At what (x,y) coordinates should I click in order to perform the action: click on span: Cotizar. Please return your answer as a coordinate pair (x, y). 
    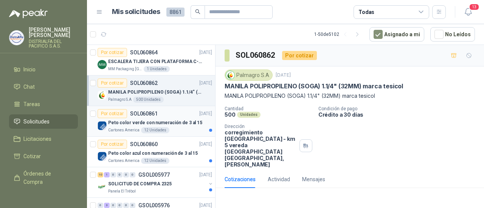
    Looking at the image, I should click on (32, 157).